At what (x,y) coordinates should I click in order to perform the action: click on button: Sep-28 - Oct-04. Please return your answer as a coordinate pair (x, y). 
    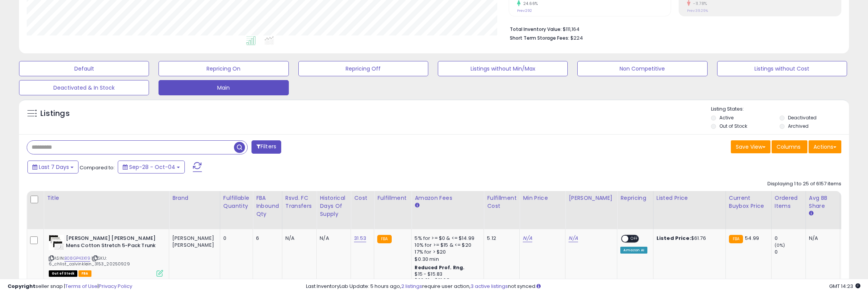
    Looking at the image, I should click on (151, 167).